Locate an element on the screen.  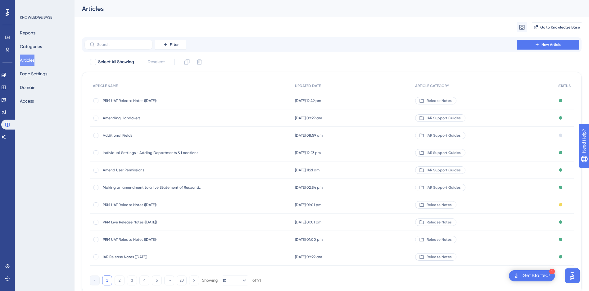
div: 1 is located at coordinates (552, 272).